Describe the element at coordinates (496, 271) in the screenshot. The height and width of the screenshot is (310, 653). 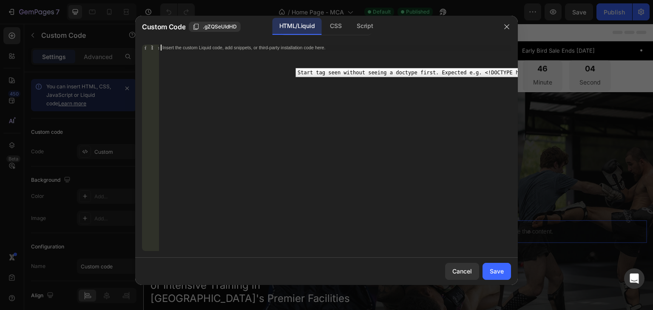
I see `div: Save` at that location.